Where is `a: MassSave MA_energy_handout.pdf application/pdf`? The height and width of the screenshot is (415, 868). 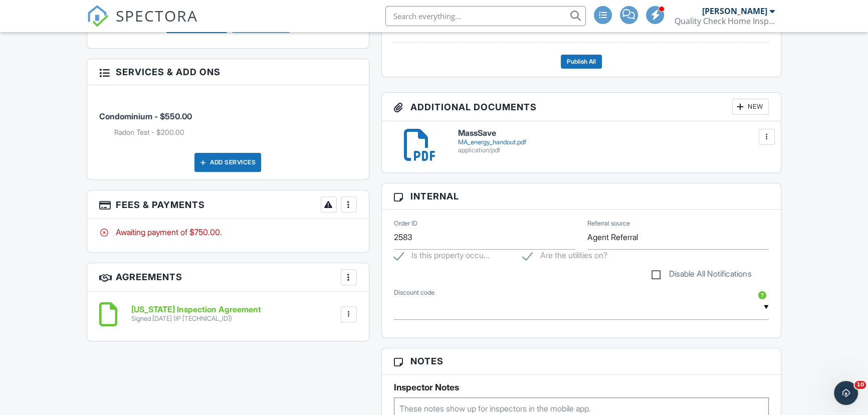 a: MassSave MA_energy_handout.pdf application/pdf is located at coordinates (613, 142).